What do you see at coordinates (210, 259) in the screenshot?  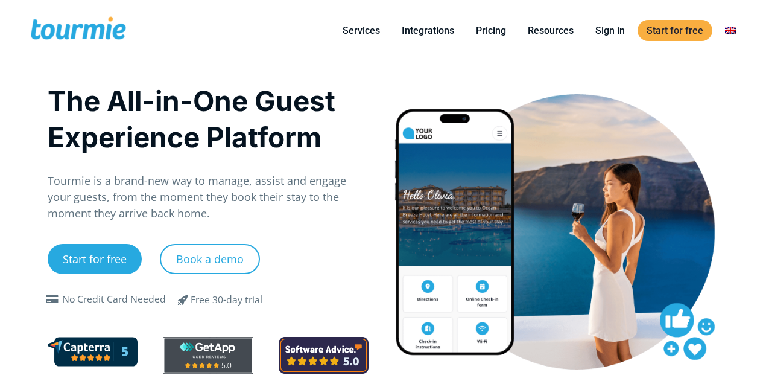 I see `a: Book a demo` at bounding box center [210, 259].